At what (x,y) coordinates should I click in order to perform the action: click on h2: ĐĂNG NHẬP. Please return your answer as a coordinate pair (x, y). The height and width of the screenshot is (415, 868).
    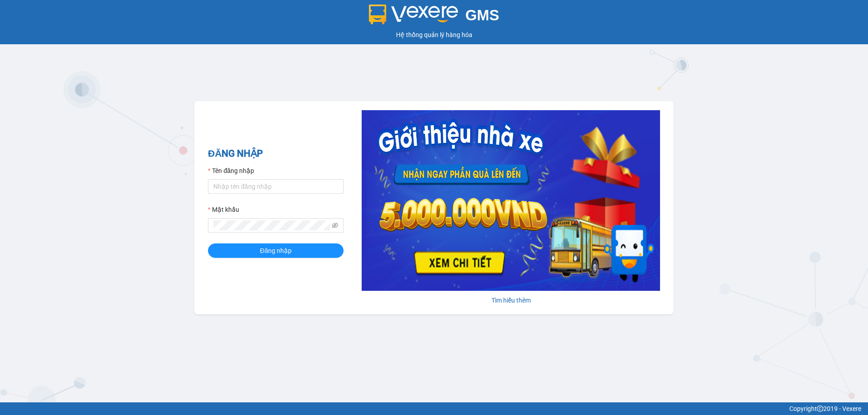
    Looking at the image, I should click on (276, 153).